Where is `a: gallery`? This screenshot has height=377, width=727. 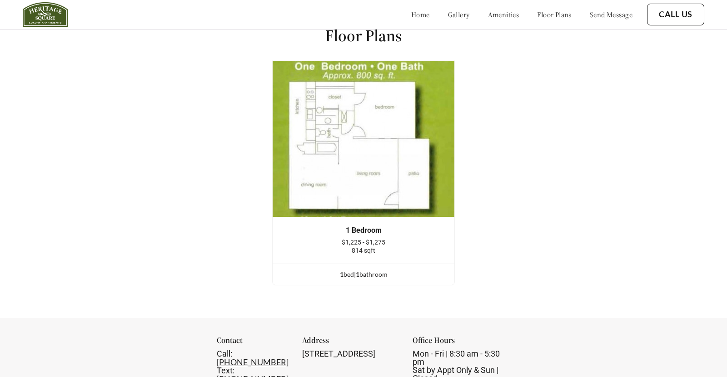 a: gallery is located at coordinates (459, 15).